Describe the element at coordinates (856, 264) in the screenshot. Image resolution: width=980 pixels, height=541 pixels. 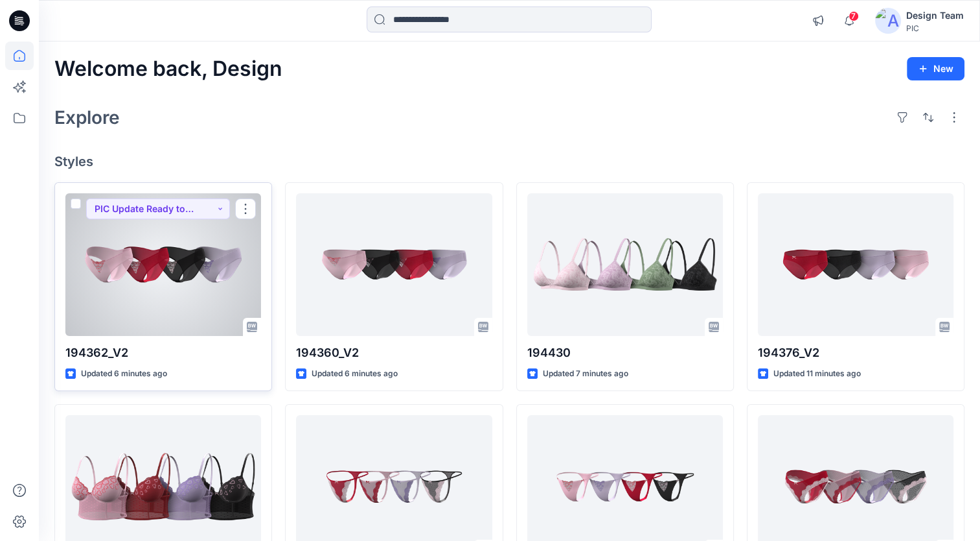
I see `a: 194376_V2` at that location.